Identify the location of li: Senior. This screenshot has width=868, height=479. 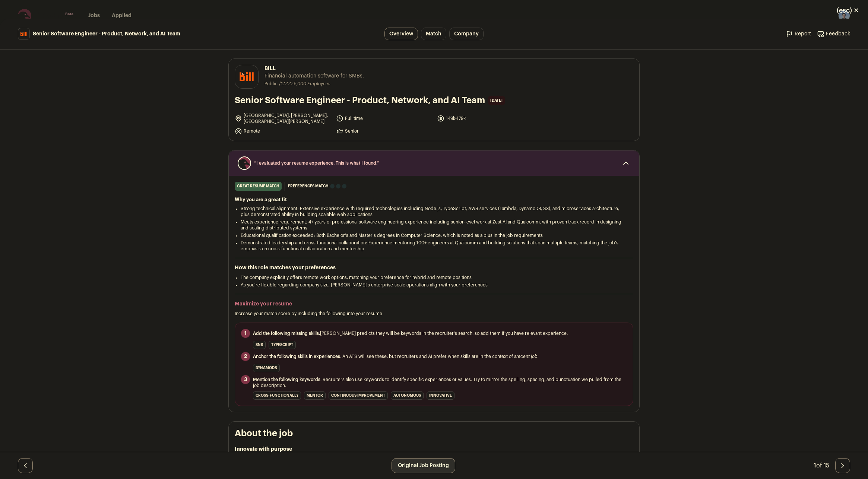
(385, 131).